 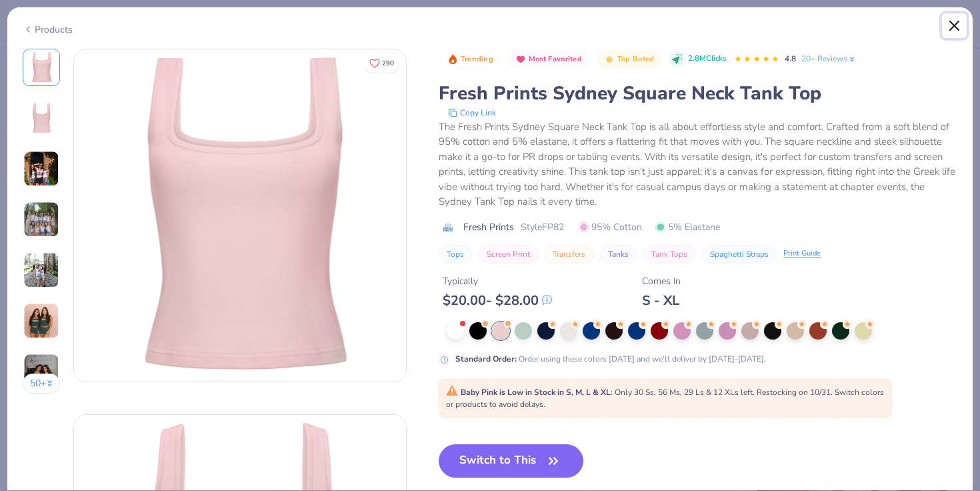 What do you see at coordinates (757, 59) in the screenshot?
I see `div: 4.8 Stars` at bounding box center [757, 59].